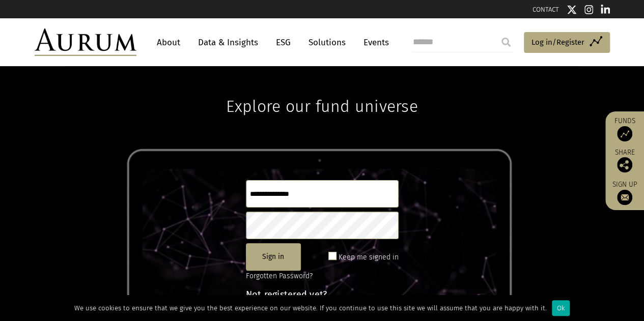 The image size is (644, 321). Describe the element at coordinates (605, 9) in the screenshot. I see `img: Linkedin icon` at that location.